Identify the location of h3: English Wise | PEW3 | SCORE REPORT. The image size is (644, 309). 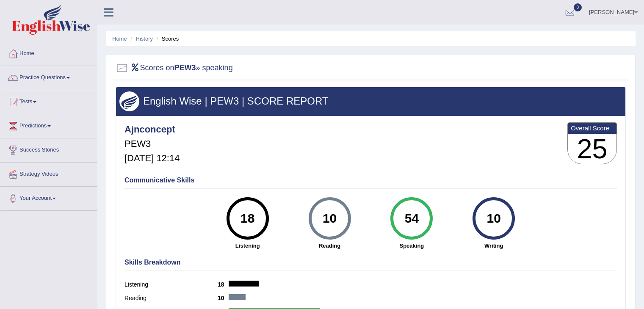
(370, 101).